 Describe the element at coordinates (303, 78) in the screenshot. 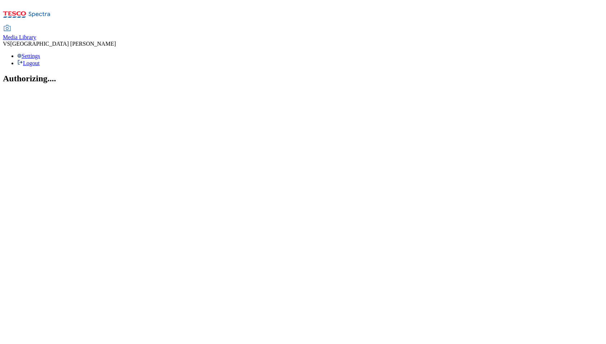

I see `h2: Authorizing....` at that location.